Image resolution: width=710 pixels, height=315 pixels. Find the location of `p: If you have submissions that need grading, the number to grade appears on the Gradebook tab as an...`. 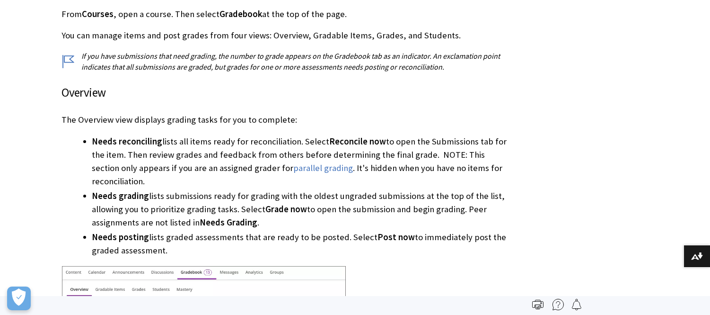

p: If you have submissions that need grading, the number to grade appears on the Gradebook tab as an... is located at coordinates (285, 61).